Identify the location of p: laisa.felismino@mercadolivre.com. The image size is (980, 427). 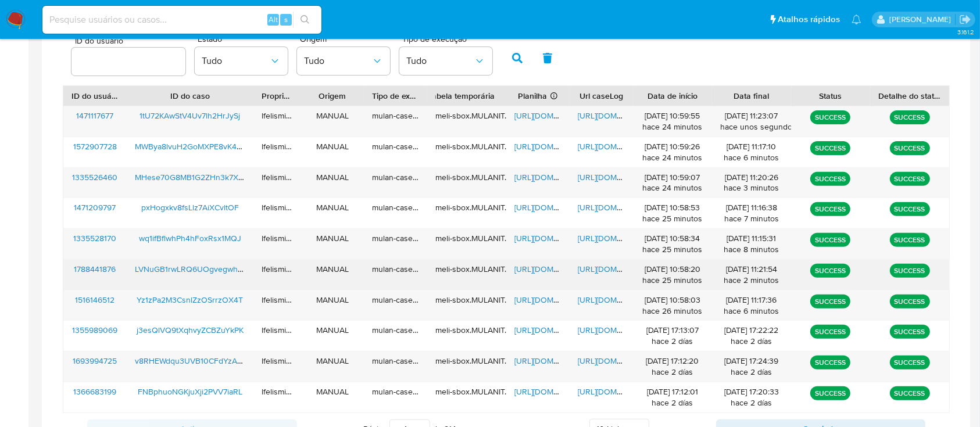
(922, 19).